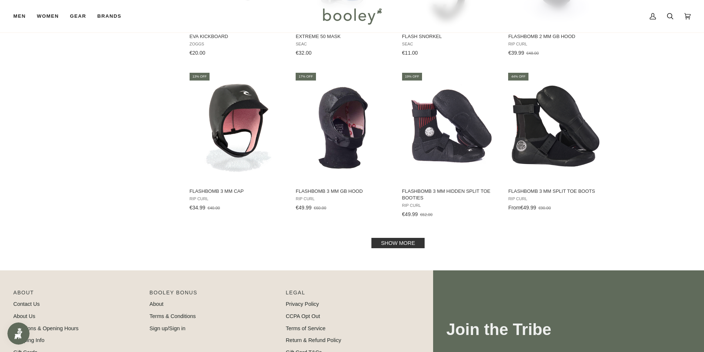 This screenshot has height=352, width=704. What do you see at coordinates (320, 208) in the screenshot?
I see `span: €60.00` at bounding box center [320, 208].